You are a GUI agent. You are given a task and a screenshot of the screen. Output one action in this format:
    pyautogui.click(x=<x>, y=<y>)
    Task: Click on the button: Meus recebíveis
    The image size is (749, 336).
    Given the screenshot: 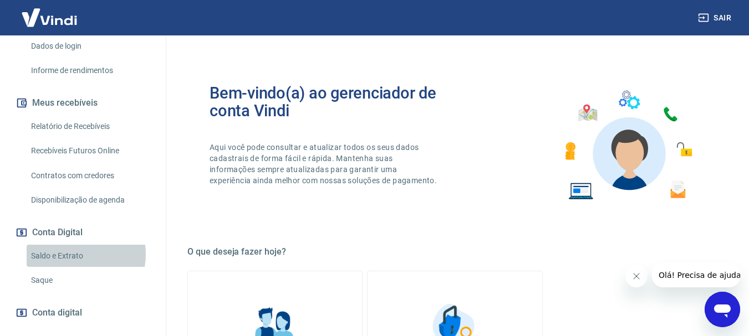 What is the action you would take?
    pyautogui.click(x=83, y=103)
    